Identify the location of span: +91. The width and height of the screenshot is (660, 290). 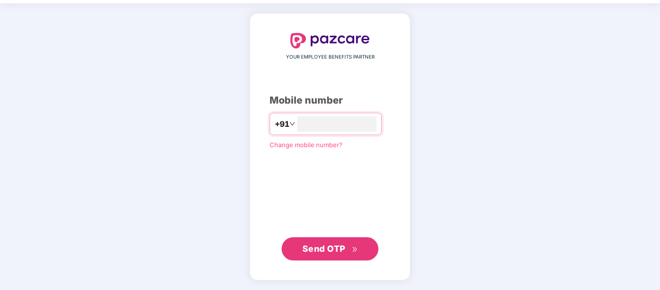
(282, 124).